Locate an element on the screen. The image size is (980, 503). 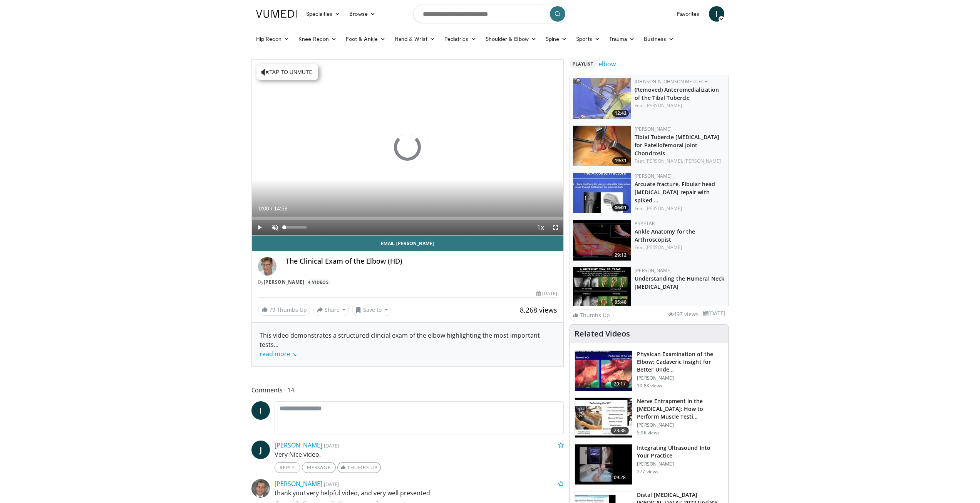
a: Spine is located at coordinates (556, 39).